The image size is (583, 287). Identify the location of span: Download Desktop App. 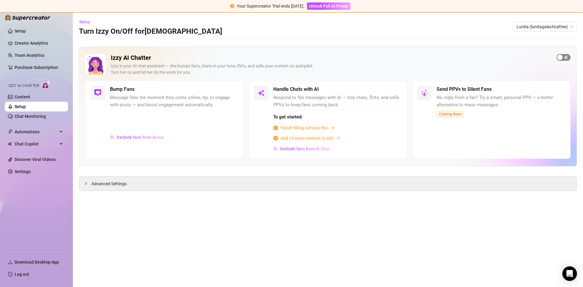
(37, 262).